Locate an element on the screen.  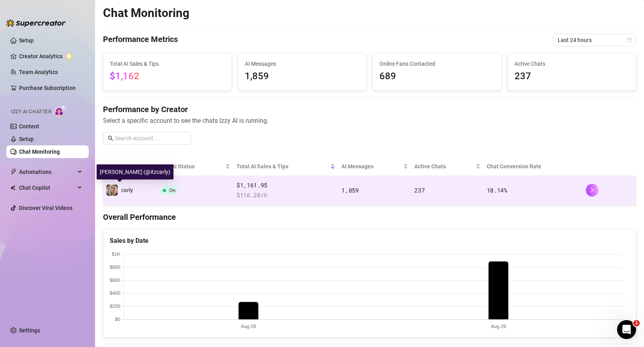
a: Chat Monitoring is located at coordinates (39, 152).